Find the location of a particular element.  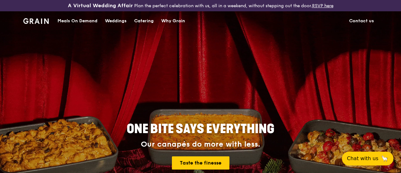

a: Taste the finesse is located at coordinates (201, 163).